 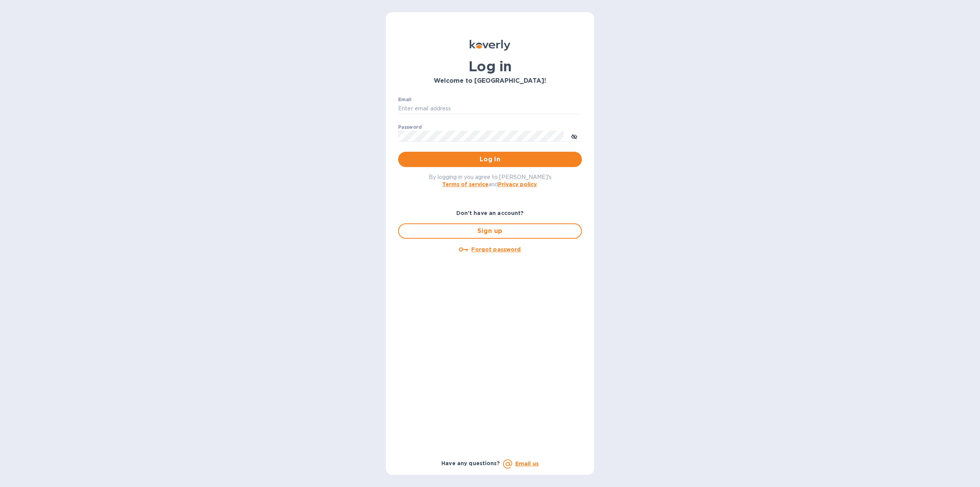 I want to click on u: Forgot password, so click(x=496, y=249).